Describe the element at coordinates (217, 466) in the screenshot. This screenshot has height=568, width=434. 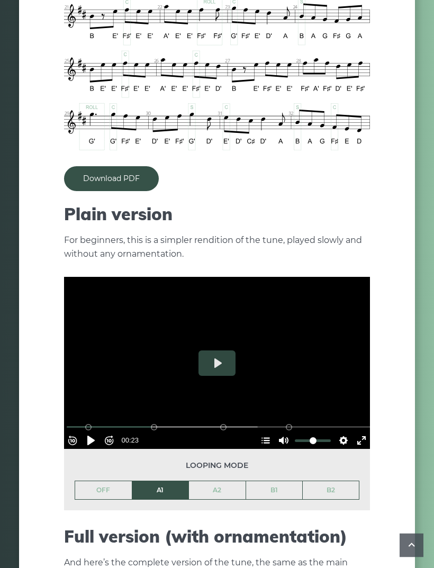
I see `span: Looping mode` at that location.